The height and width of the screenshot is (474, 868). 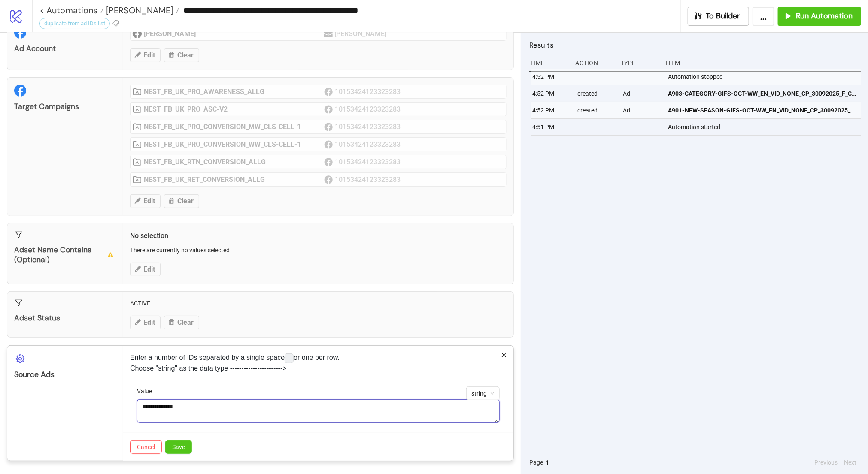 I want to click on a: < Automations, so click(x=72, y=10).